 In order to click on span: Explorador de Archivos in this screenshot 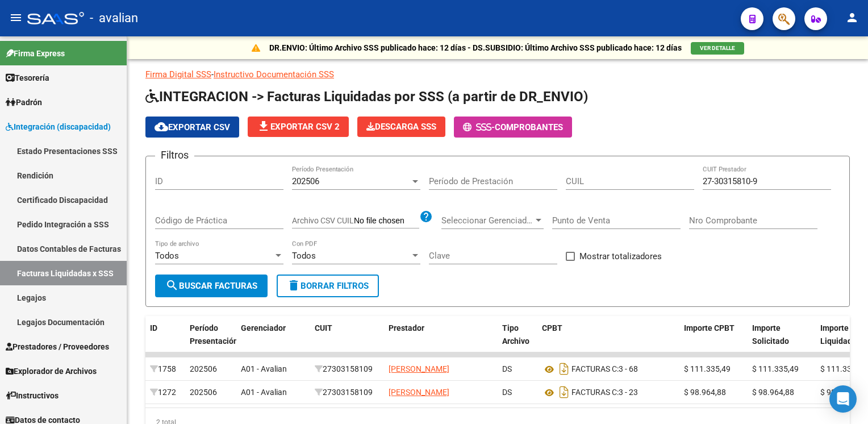, I will do `click(51, 371)`.